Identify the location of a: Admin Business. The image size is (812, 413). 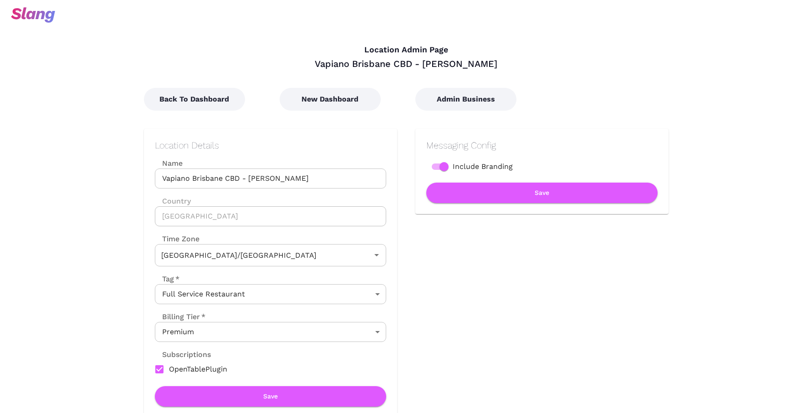
(466, 99).